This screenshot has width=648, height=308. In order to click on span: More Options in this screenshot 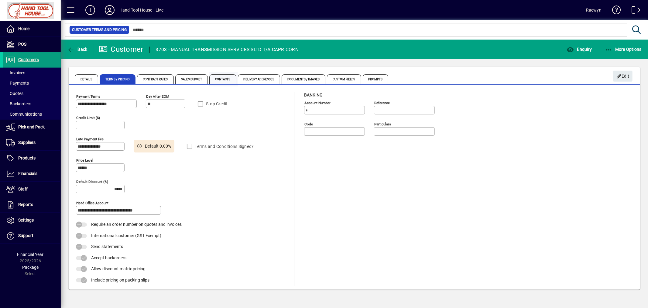, I will do `click(624, 49)`.